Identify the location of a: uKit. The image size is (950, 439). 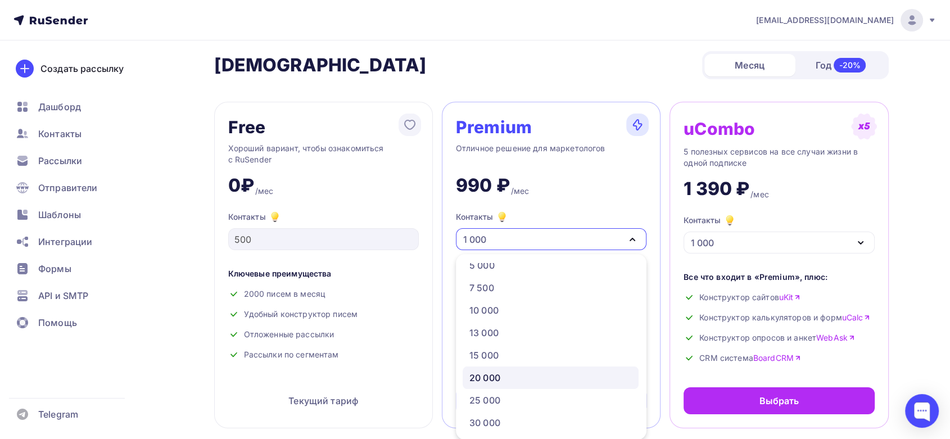
(790, 297).